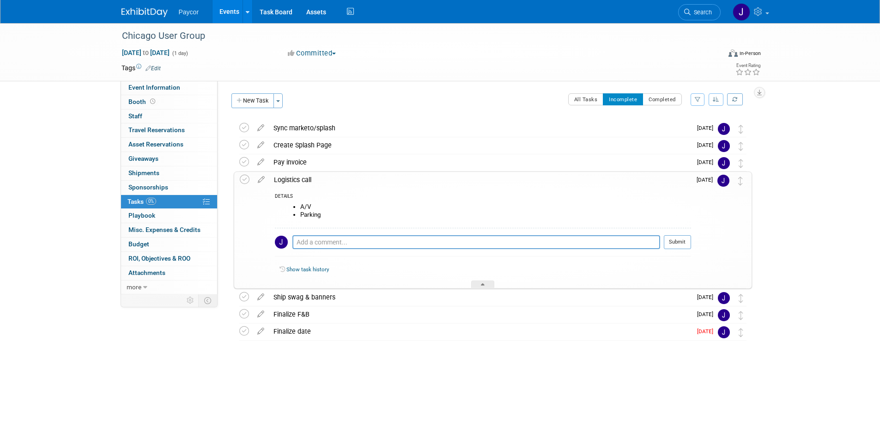 Image resolution: width=880 pixels, height=421 pixels. I want to click on span: Asset Reservations, so click(156, 144).